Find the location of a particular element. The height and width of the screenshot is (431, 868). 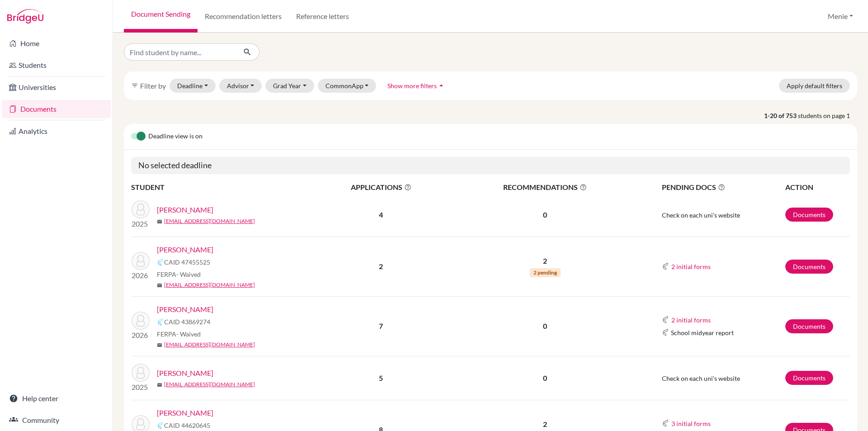

span: students on page 1 is located at coordinates (828, 115).